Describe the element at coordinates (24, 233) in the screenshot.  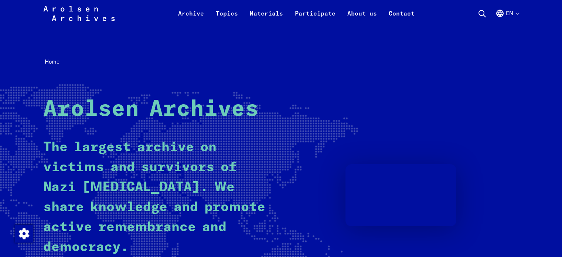
I see `div: Change consent` at that location.